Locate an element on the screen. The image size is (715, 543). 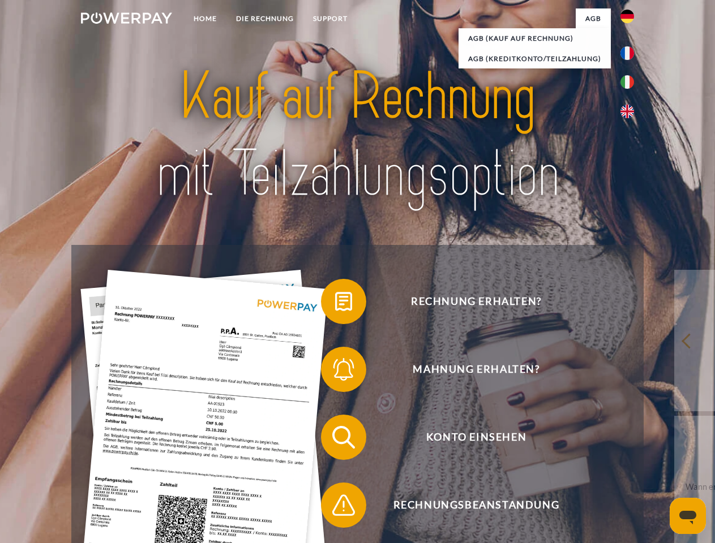
button: Konto einsehen is located at coordinates (468, 438).